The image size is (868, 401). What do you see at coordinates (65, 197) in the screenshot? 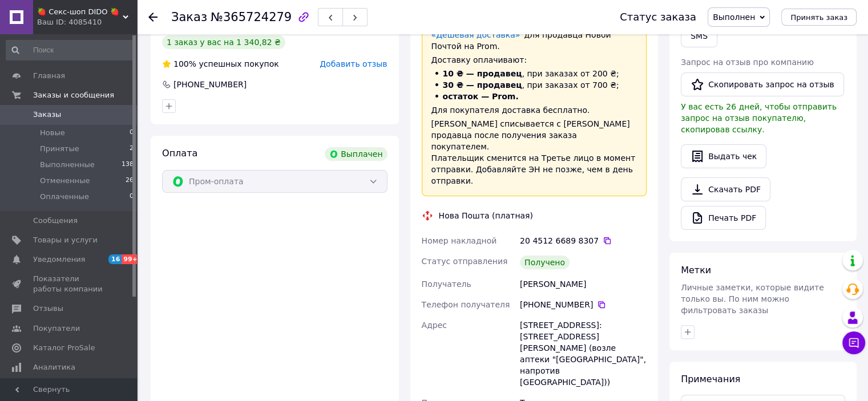
I see `span: Оплаченные` at bounding box center [65, 197].